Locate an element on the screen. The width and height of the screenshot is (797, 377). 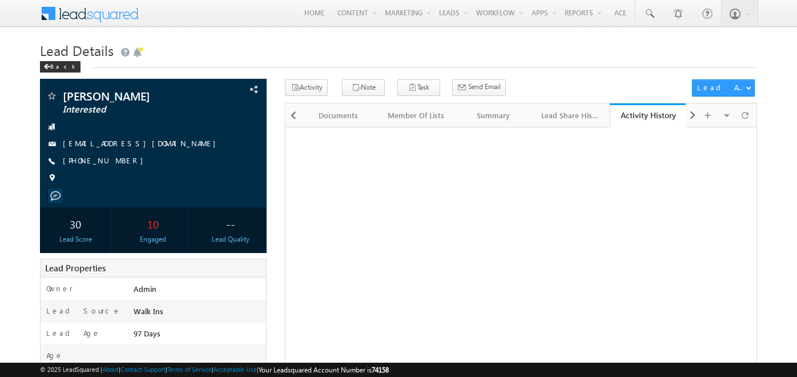
span: Admin is located at coordinates (145, 288).